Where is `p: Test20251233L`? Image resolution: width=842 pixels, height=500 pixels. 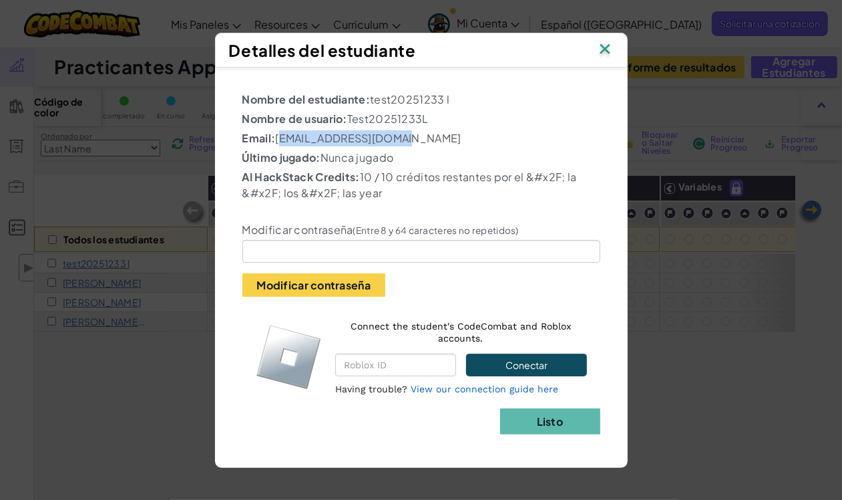
p: Test20251233L is located at coordinates (421, 119).